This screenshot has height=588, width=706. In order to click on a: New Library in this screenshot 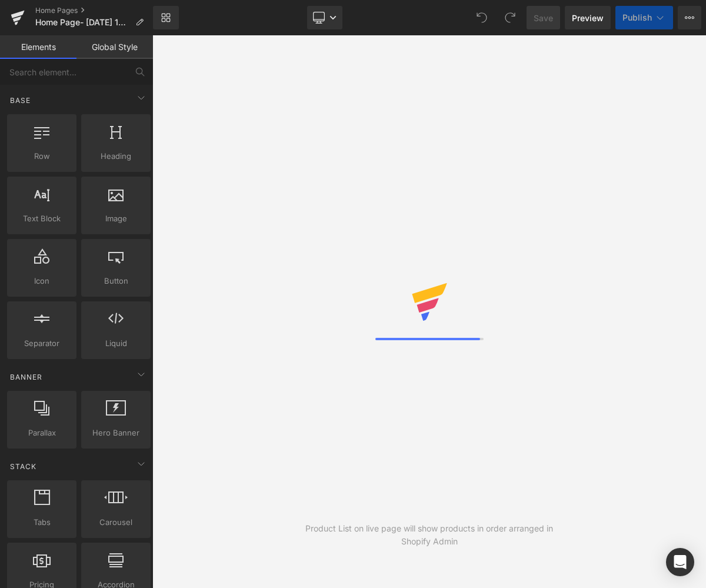, I will do `click(166, 17)`.